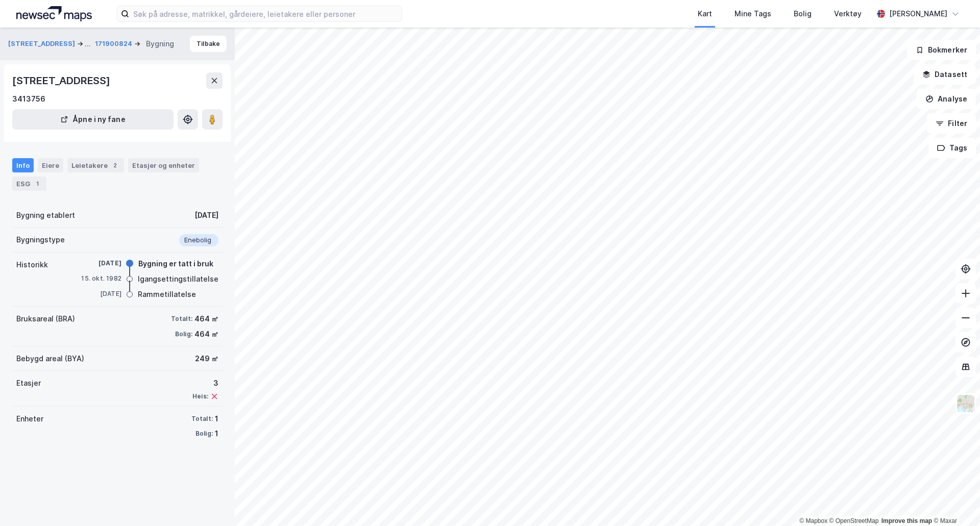 The height and width of the screenshot is (526, 980). What do you see at coordinates (854, 521) in the screenshot?
I see `a: OpenStreetMap` at bounding box center [854, 521].